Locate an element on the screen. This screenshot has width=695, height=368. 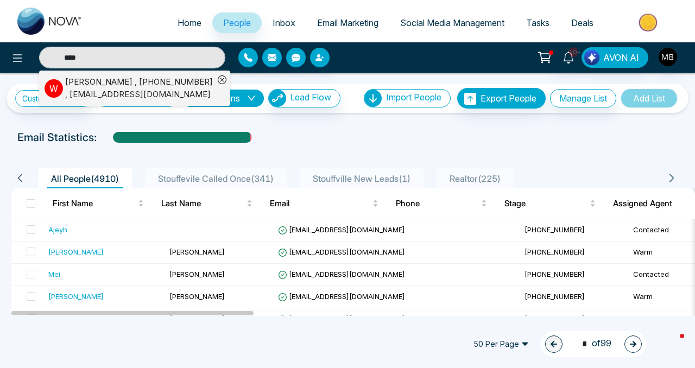
p: Email Statistics: is located at coordinates (57, 137).